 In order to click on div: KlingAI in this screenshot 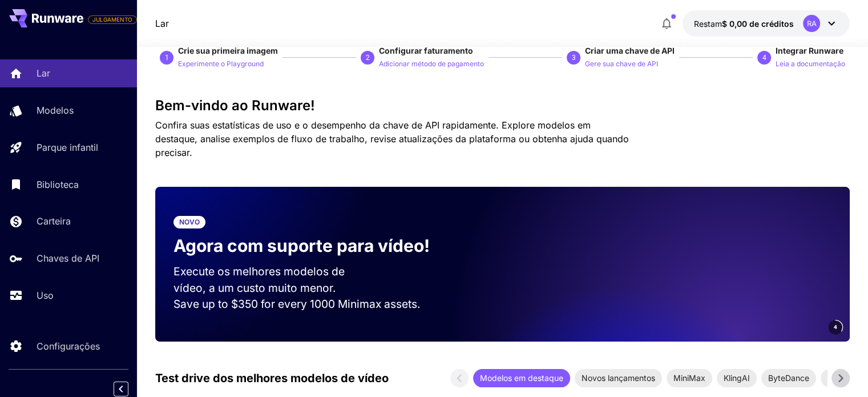, I will do `click(737, 378)`.